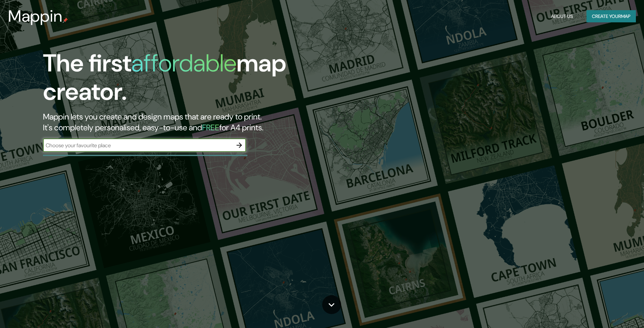 This screenshot has width=644, height=328. I want to click on input: Choose your favourite place, so click(138, 145).